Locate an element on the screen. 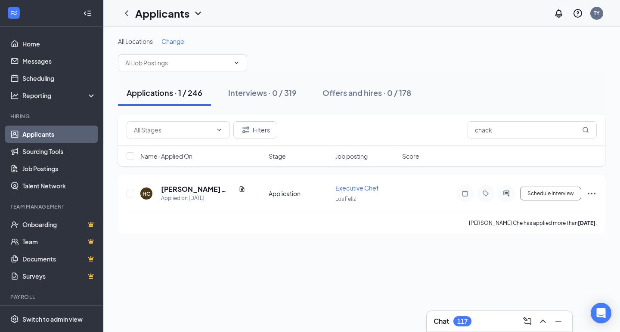  svg: Filter is located at coordinates (246, 130).